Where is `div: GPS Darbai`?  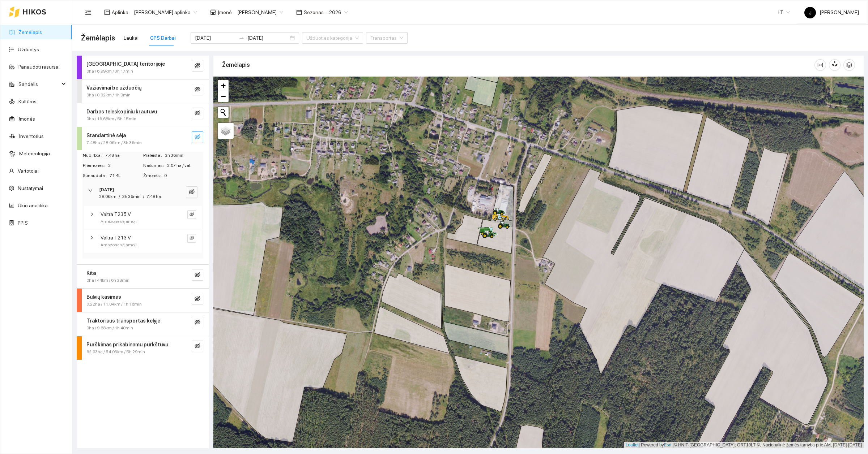 div: GPS Darbai is located at coordinates (163, 38).